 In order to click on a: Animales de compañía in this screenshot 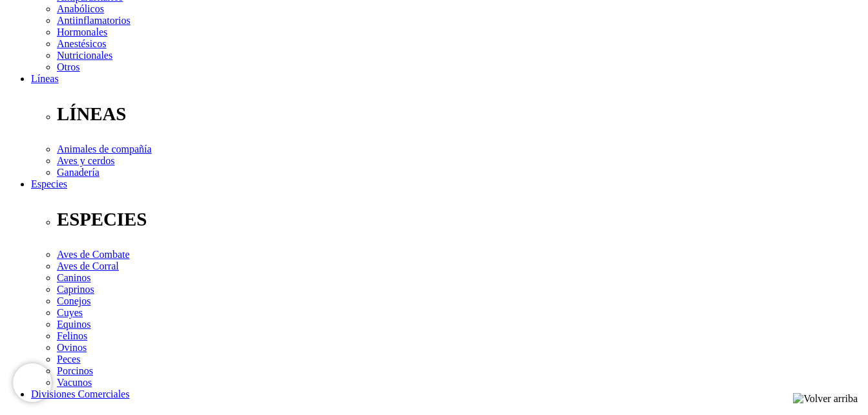, I will do `click(104, 148)`.